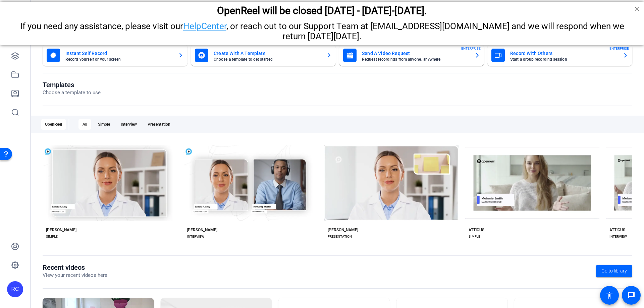 Image resolution: width=644 pixels, height=308 pixels. Describe the element at coordinates (75, 268) in the screenshot. I see `h1: Recent videos` at that location.